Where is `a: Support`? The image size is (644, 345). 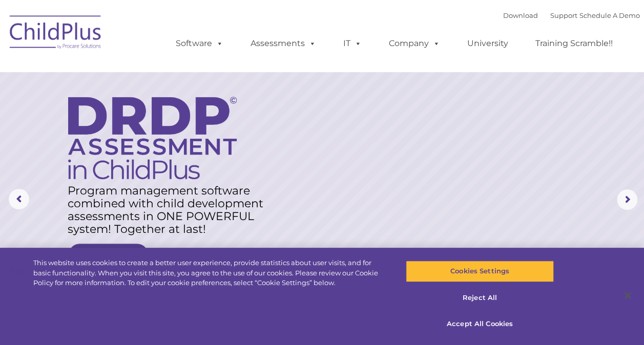 a: Support is located at coordinates (563, 16).